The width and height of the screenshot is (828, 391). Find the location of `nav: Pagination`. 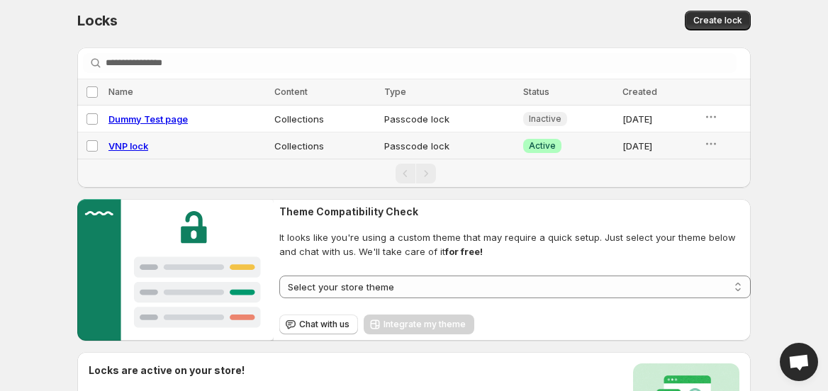

nav: Pagination is located at coordinates (414, 173).